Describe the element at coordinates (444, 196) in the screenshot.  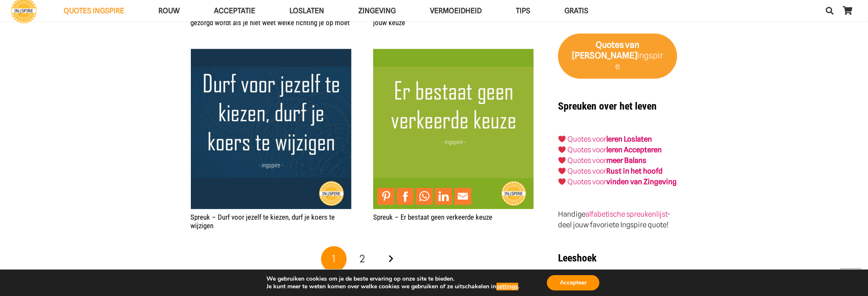
I see `li: LinkedIn` at that location.